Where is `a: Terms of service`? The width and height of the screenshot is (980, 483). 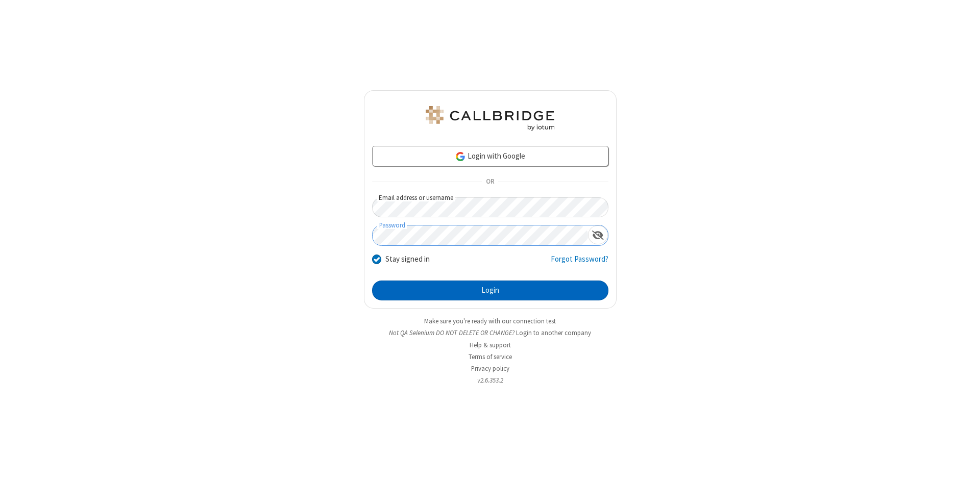 a: Terms of service is located at coordinates (490, 356).